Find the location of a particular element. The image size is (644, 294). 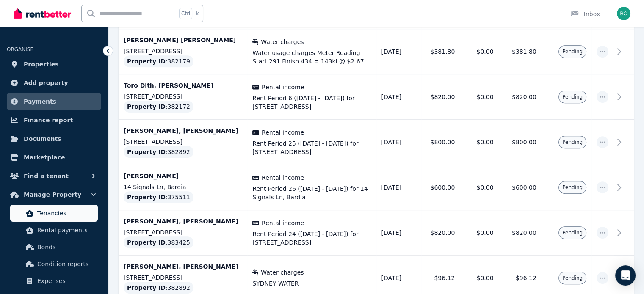

span: SYDNEY WATER is located at coordinates (312, 283).